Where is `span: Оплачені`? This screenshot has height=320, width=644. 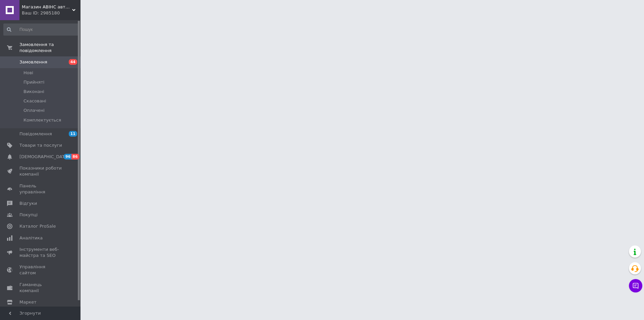 span: Оплачені is located at coordinates (34, 110).